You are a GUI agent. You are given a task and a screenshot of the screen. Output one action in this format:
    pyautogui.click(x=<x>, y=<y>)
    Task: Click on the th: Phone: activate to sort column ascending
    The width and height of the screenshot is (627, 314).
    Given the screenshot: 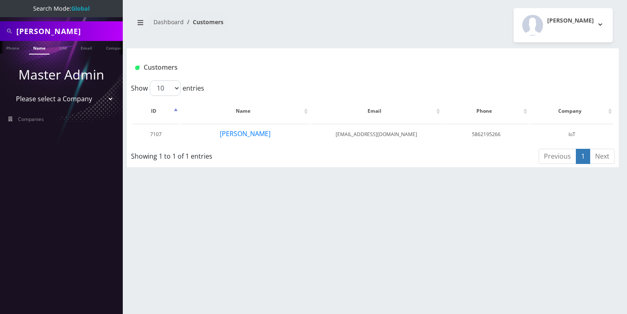 What is the action you would take?
    pyautogui.click(x=486, y=111)
    